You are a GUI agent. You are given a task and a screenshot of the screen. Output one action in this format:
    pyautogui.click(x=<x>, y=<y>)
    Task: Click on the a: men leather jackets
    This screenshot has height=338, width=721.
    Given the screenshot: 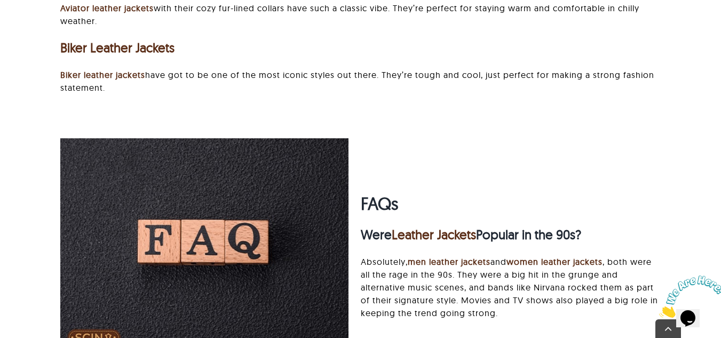 What is the action you would take?
    pyautogui.click(x=449, y=261)
    